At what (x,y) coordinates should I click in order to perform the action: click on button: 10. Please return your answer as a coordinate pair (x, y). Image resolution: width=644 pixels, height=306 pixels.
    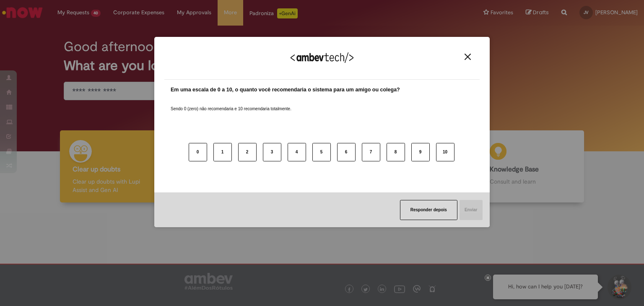
    Looking at the image, I should click on (445, 152).